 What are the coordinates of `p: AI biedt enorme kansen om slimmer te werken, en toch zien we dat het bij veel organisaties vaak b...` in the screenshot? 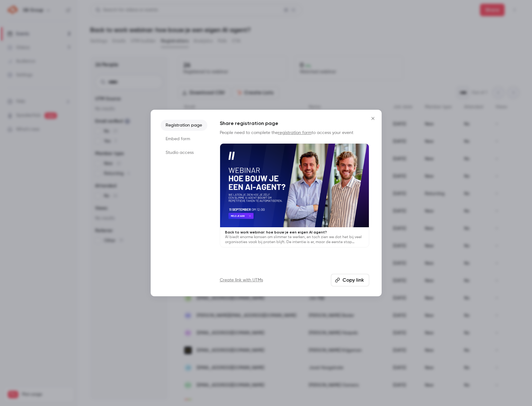 It's located at (295, 240).